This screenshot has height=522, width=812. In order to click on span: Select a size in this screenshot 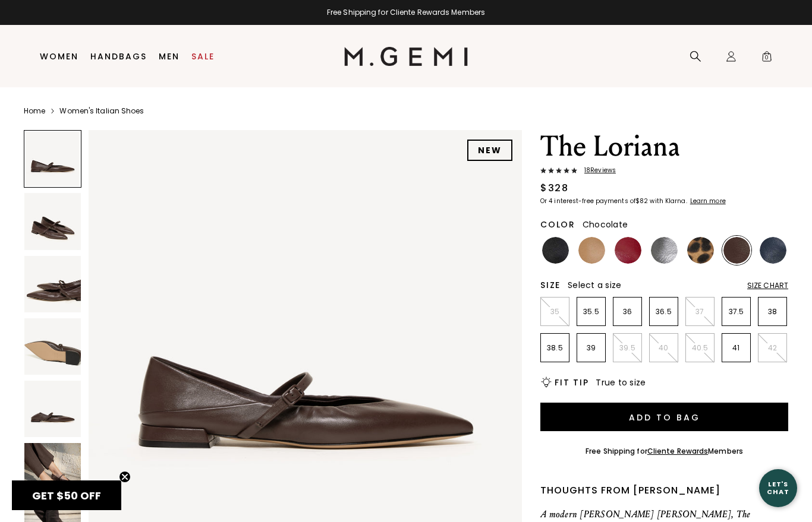, I will do `click(594, 285)`.